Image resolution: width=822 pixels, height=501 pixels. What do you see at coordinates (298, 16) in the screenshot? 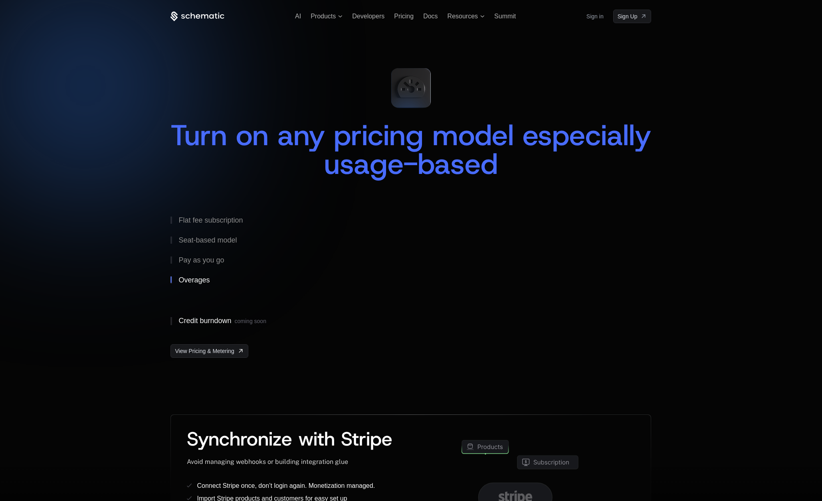
I see `span: AI` at bounding box center [298, 16].